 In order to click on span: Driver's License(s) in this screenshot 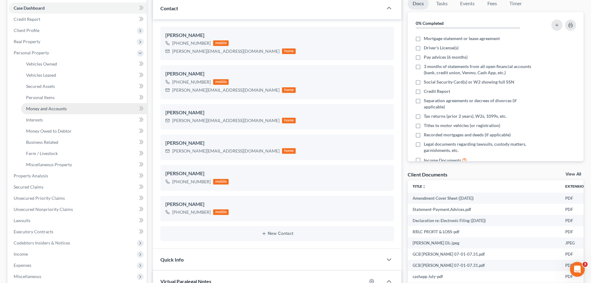, I will do `click(441, 48)`.